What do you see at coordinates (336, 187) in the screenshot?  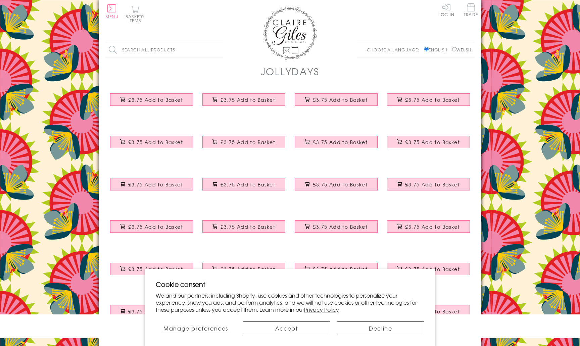 I see `a: Christmas Card, Gingerbread House, Embellished with colourful pompoms £3.75 Add to Basket` at bounding box center [336, 187].